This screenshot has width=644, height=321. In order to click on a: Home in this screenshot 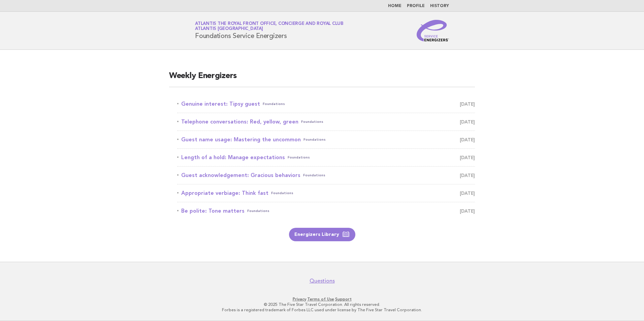, I will do `click(394, 6)`.